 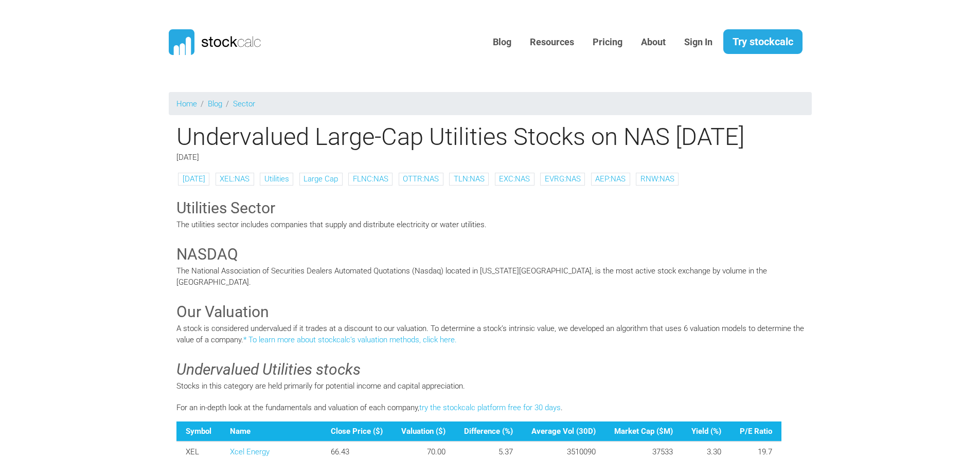 I want to click on th: Symbol, so click(x=198, y=432).